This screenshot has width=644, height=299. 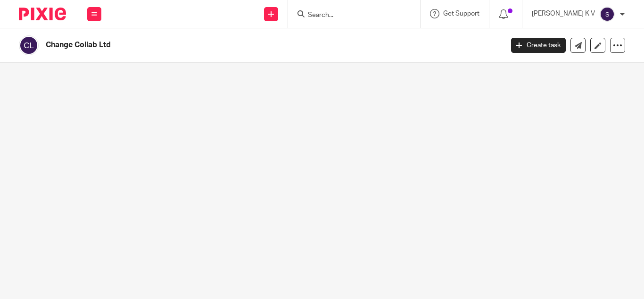 I want to click on span: Get Support, so click(x=461, y=14).